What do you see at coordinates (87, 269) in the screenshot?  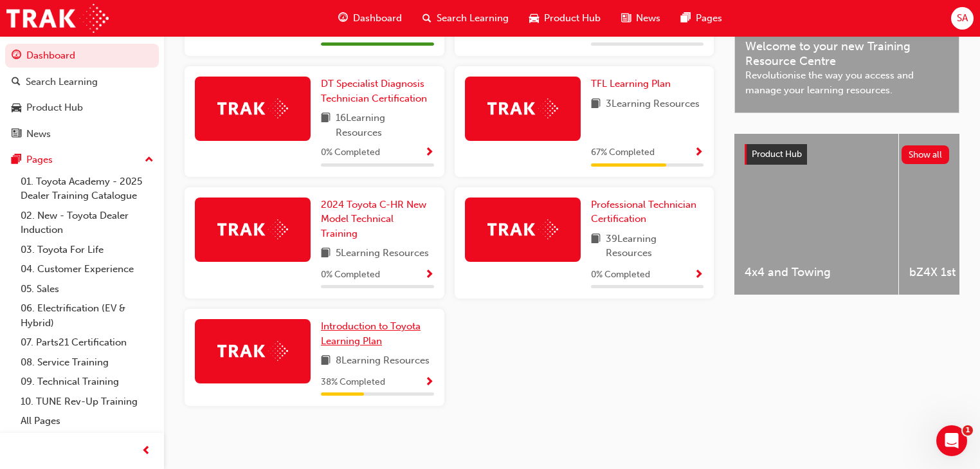 I see `a: 04. Customer Experience` at bounding box center [87, 269].